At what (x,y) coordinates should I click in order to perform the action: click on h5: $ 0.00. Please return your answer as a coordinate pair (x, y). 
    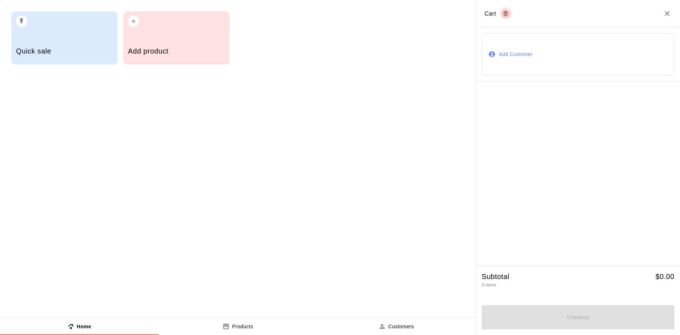
    Looking at the image, I should click on (665, 276).